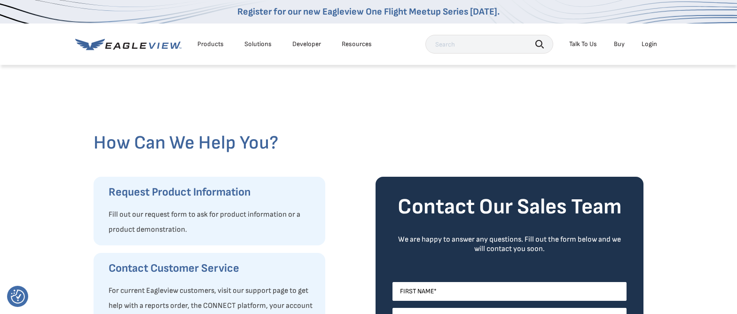  What do you see at coordinates (619, 44) in the screenshot?
I see `a: Buy` at bounding box center [619, 44].